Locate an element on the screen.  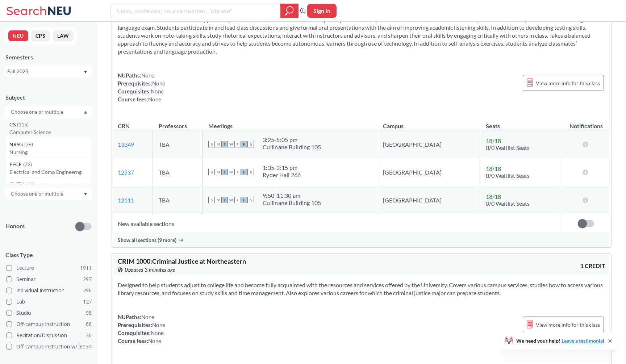
label: Individual Instruction is located at coordinates (49, 290).